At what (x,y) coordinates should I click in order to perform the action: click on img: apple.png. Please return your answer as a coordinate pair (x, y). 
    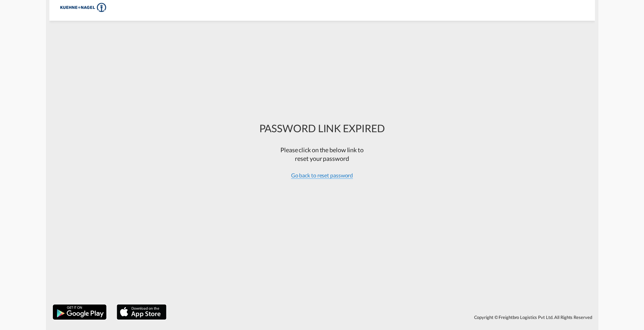
    Looking at the image, I should click on (142, 312).